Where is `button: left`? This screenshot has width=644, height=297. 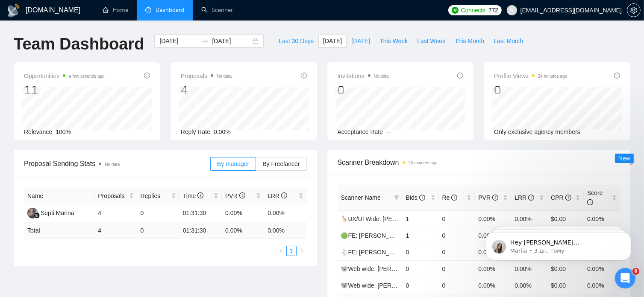 button: left is located at coordinates (281, 251).